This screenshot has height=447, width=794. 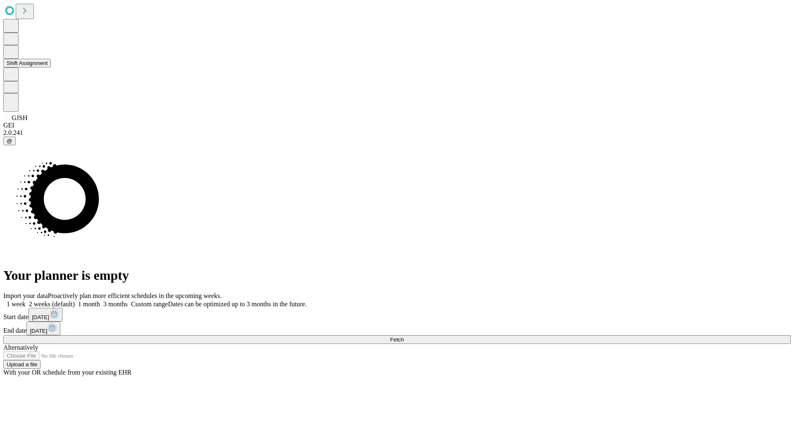 What do you see at coordinates (19, 118) in the screenshot?
I see `span: GJSH` at bounding box center [19, 118].